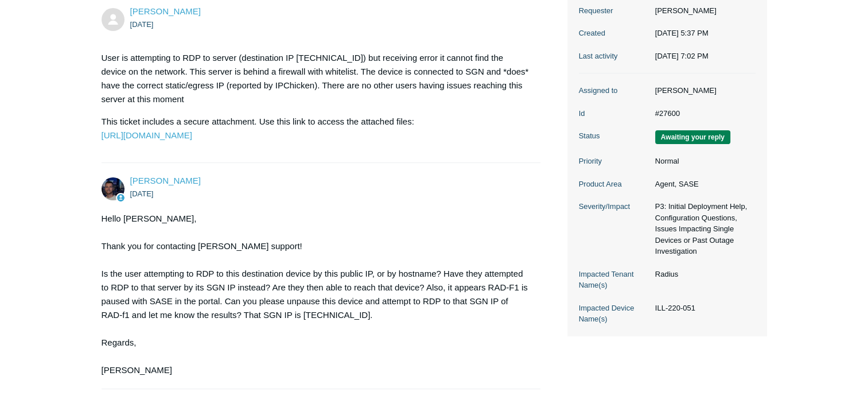  I want to click on dt: Last activity, so click(614, 56).